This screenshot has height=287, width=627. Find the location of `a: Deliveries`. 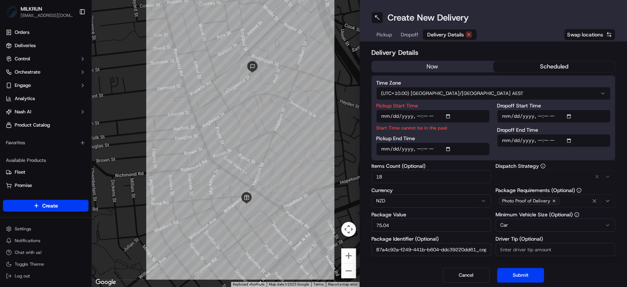

a: Deliveries is located at coordinates (46, 46).